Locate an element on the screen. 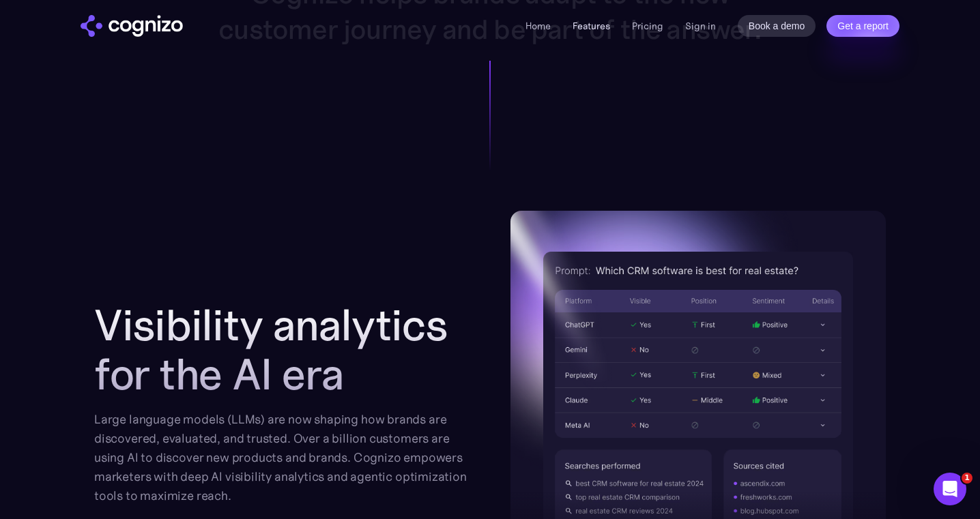 Image resolution: width=980 pixels, height=519 pixels. div: Large language models (LLMs) are now shaping how brands are discovered, evaluated, and trusted. O... is located at coordinates (282, 458).